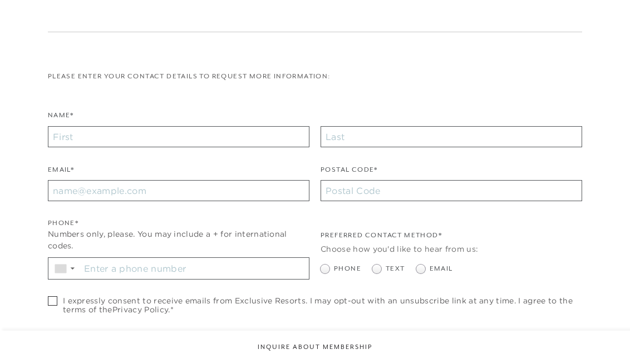 The height and width of the screenshot is (364, 630). I want to click on a: Privacy Policy, so click(140, 310).